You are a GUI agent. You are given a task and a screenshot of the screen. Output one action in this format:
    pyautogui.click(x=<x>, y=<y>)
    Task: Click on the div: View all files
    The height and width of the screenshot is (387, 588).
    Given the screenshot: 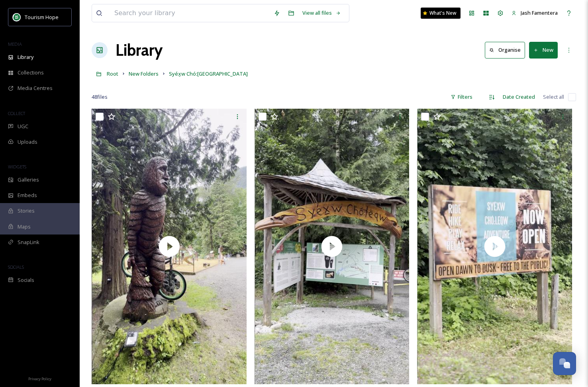 What is the action you would take?
    pyautogui.click(x=321, y=13)
    